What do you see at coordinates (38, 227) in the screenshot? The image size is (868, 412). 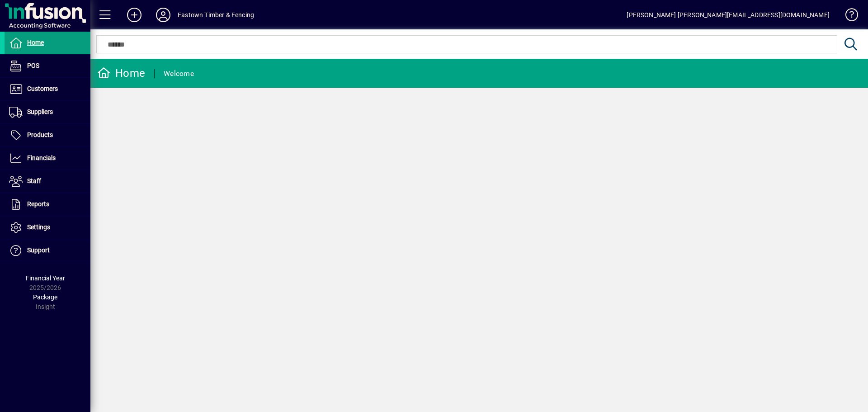 I see `span: Settings` at bounding box center [38, 227].